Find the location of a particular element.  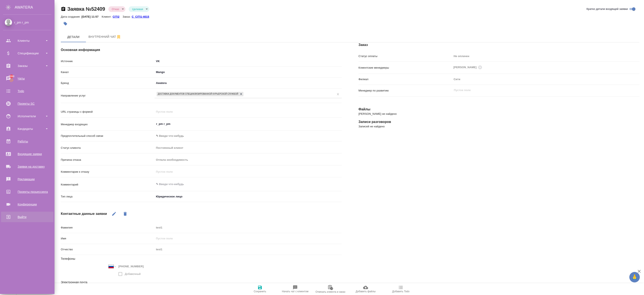

div: Работы is located at coordinates (27, 141).